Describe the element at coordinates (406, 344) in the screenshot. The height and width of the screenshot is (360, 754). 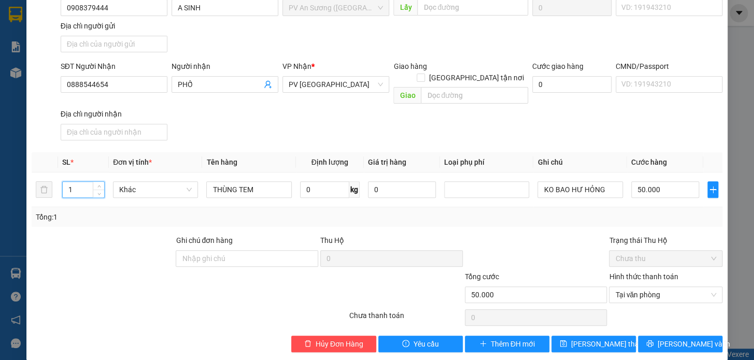
I see `span: exclamation-circle` at that location.